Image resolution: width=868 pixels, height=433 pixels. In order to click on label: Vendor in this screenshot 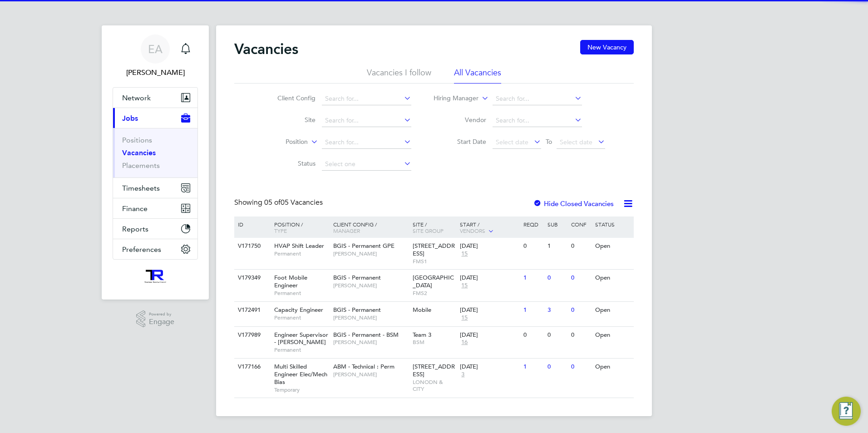, I will do `click(460, 120)`.